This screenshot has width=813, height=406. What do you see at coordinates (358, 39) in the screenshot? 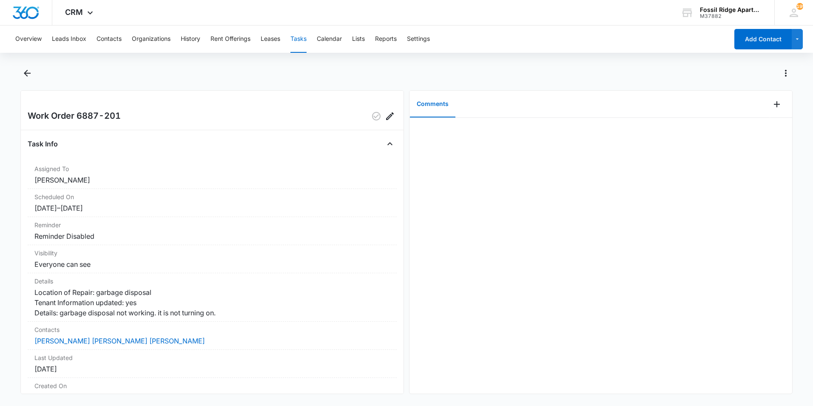
I see `button: Lists` at bounding box center [358, 39].